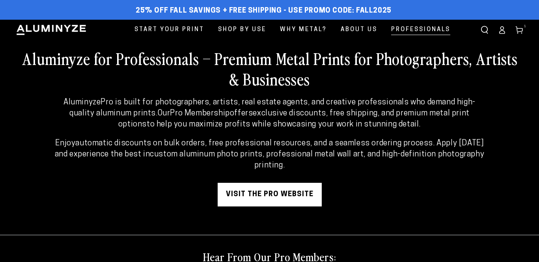  What do you see at coordinates (421, 30) in the screenshot?
I see `span: Professionals` at bounding box center [421, 30].